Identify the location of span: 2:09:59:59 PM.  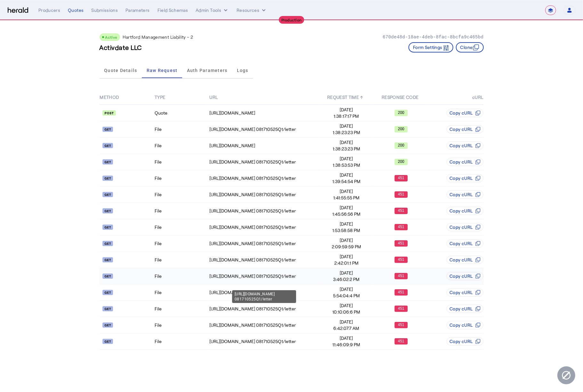
(346, 247).